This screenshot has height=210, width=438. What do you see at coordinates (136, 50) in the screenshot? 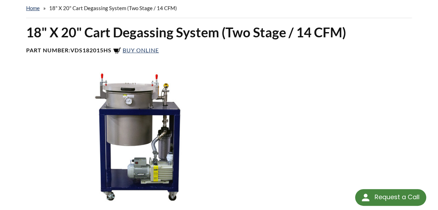
I see `a: Buy Online` at bounding box center [136, 50].